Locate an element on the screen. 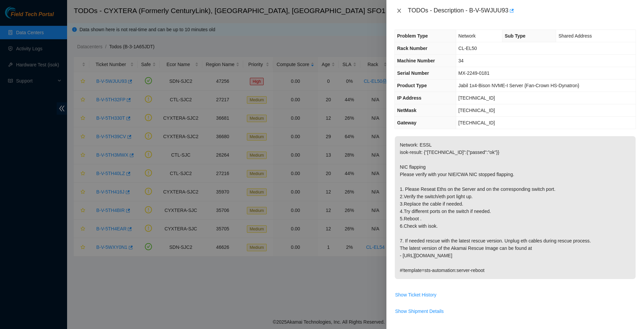 This screenshot has height=329, width=644. button: Show Shipment Details is located at coordinates (419, 311).